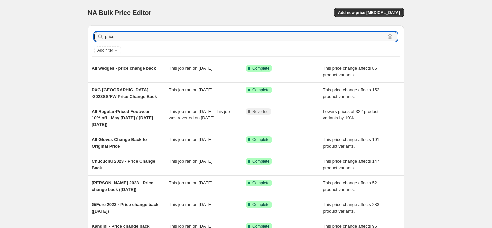  Describe the element at coordinates (119, 143) in the screenshot. I see `span: All Gloves Change Back to Original Price` at that location.